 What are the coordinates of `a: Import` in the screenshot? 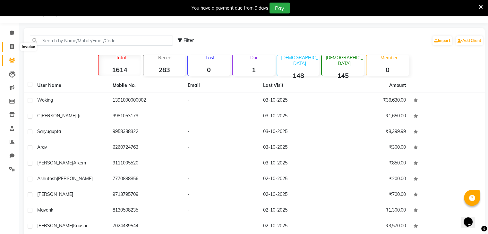 It's located at (442, 41).